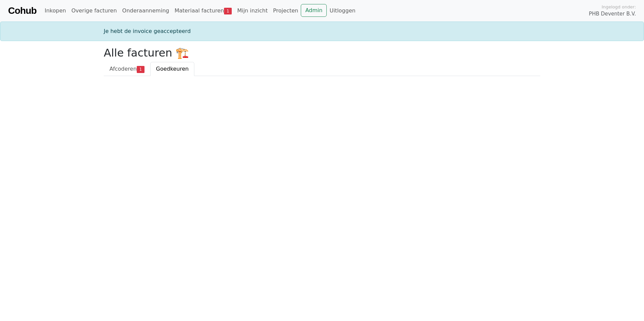 The height and width of the screenshot is (321, 644). What do you see at coordinates (322, 32) in the screenshot?
I see `div: Je hebt de invoice geaccepteerd` at bounding box center [322, 32].